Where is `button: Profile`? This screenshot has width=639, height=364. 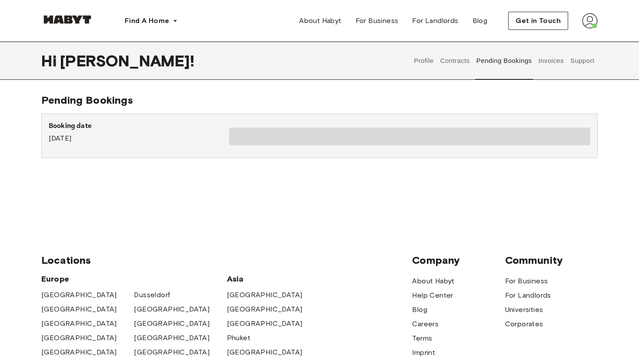
button: Profile is located at coordinates (424, 61).